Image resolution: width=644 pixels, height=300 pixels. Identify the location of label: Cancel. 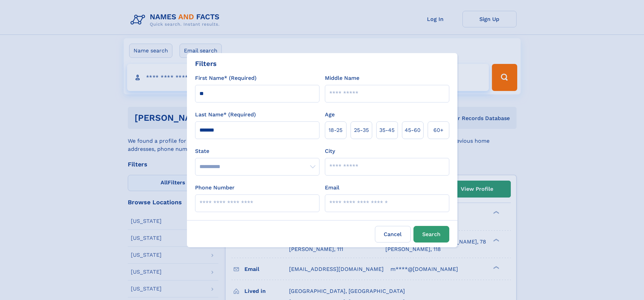
(393, 234).